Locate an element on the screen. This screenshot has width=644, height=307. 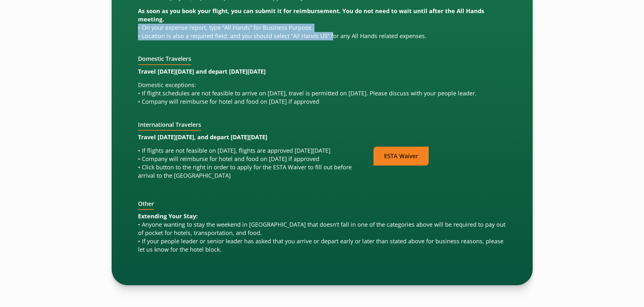
h3: Other is located at coordinates (146, 205).